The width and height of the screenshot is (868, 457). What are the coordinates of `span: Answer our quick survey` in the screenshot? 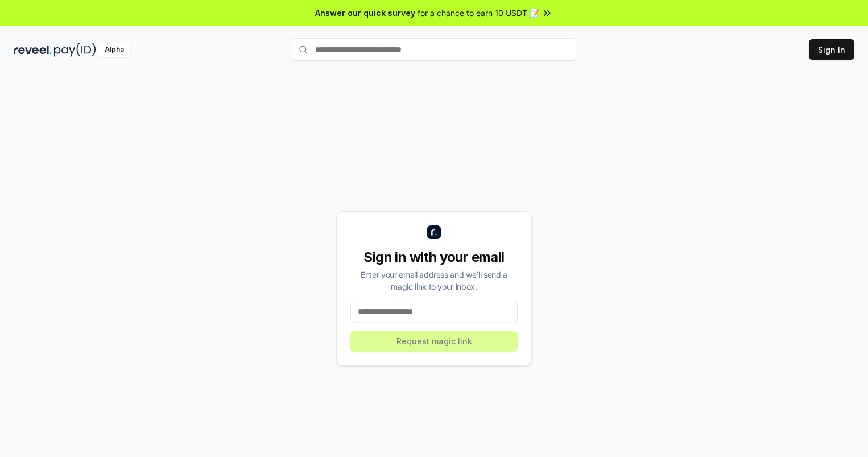 It's located at (365, 13).